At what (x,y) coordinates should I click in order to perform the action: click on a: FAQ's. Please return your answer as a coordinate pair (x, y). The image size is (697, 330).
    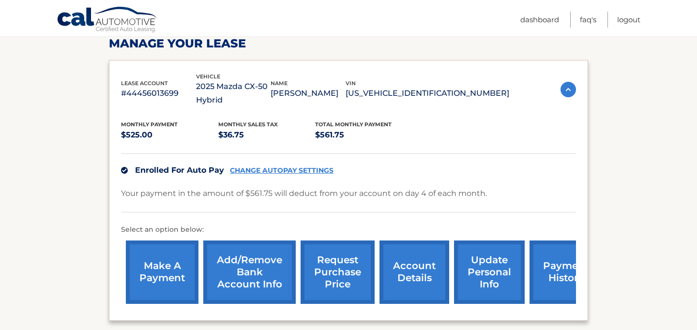
    Looking at the image, I should click on (589, 19).